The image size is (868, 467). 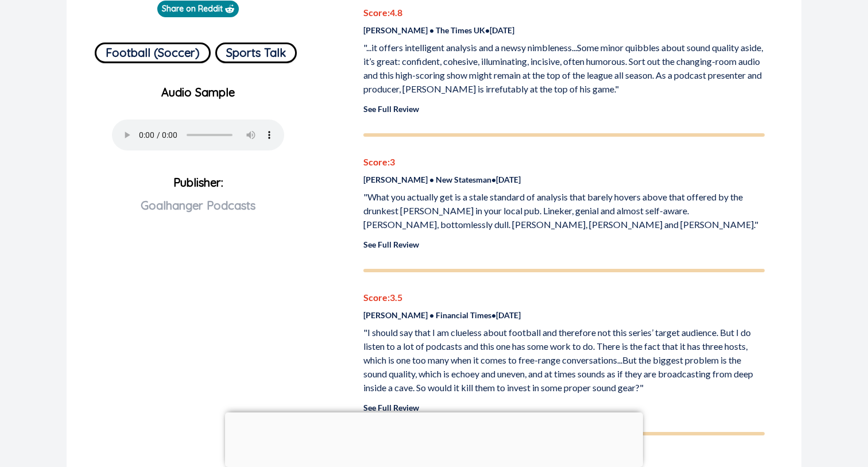 What do you see at coordinates (198, 135) in the screenshot?
I see `audio: Your browser does not support the audio element` at bounding box center [198, 135].